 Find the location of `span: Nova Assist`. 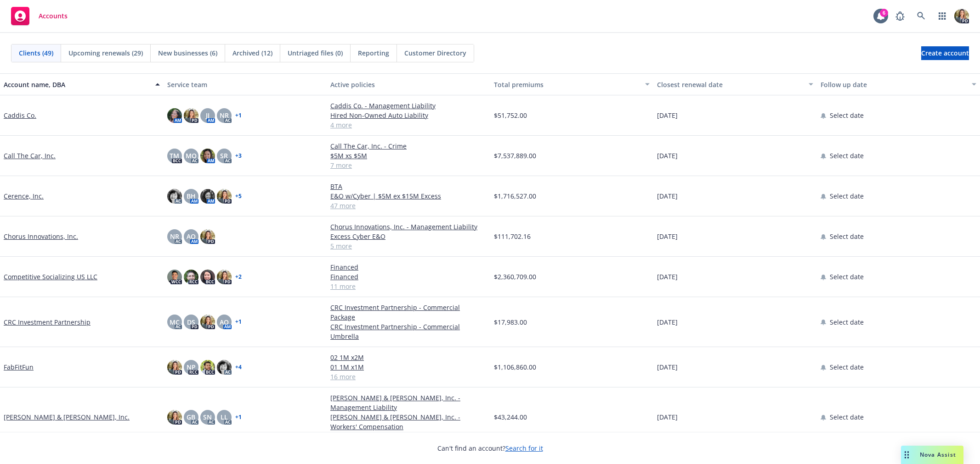

span: Nova Assist is located at coordinates (937, 455).